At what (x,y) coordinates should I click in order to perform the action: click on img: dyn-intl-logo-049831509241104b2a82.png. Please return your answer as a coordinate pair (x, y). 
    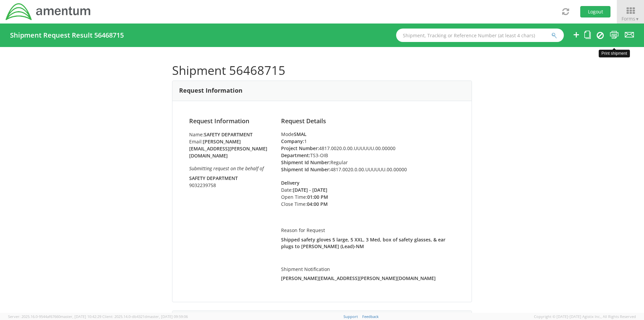
    Looking at the image, I should click on (48, 12).